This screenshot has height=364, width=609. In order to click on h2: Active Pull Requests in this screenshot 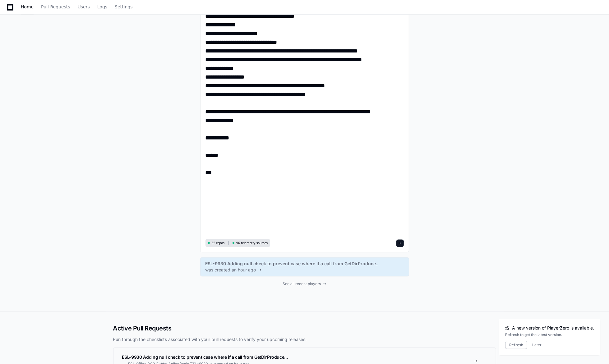, I will do `click(304, 329)`.